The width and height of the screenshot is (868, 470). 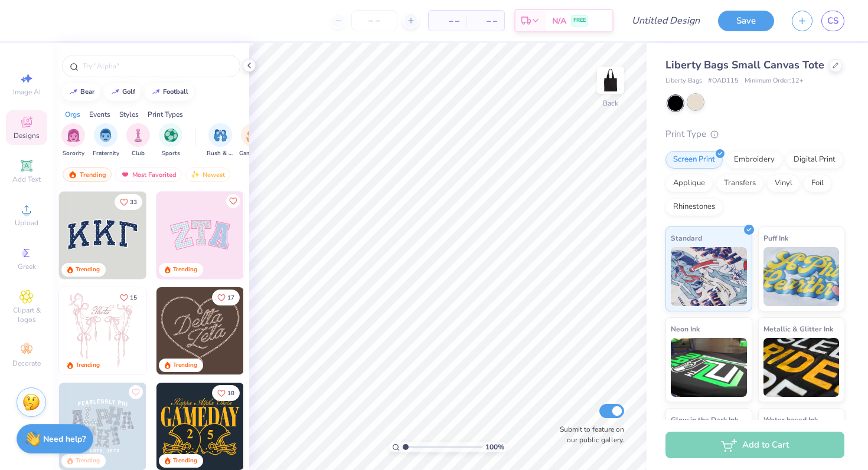 I want to click on span: 15, so click(x=134, y=298).